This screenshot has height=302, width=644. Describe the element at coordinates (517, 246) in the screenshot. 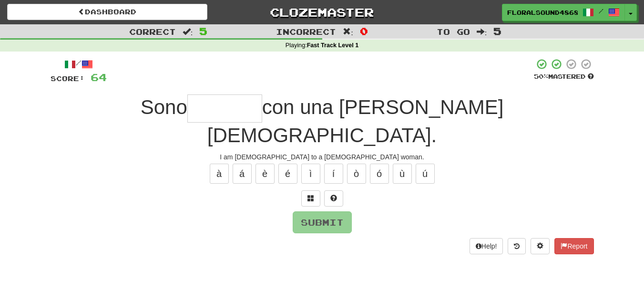

I see `button: Round history (alt+y)` at that location.